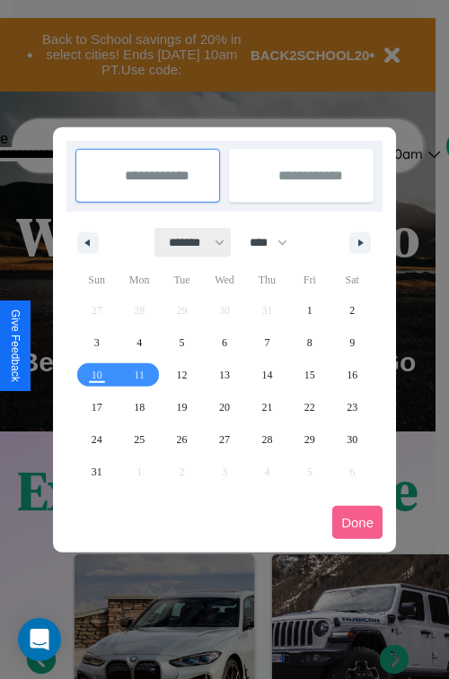 This screenshot has height=679, width=449. What do you see at coordinates (138, 440) in the screenshot?
I see `button: 25` at bounding box center [138, 440].